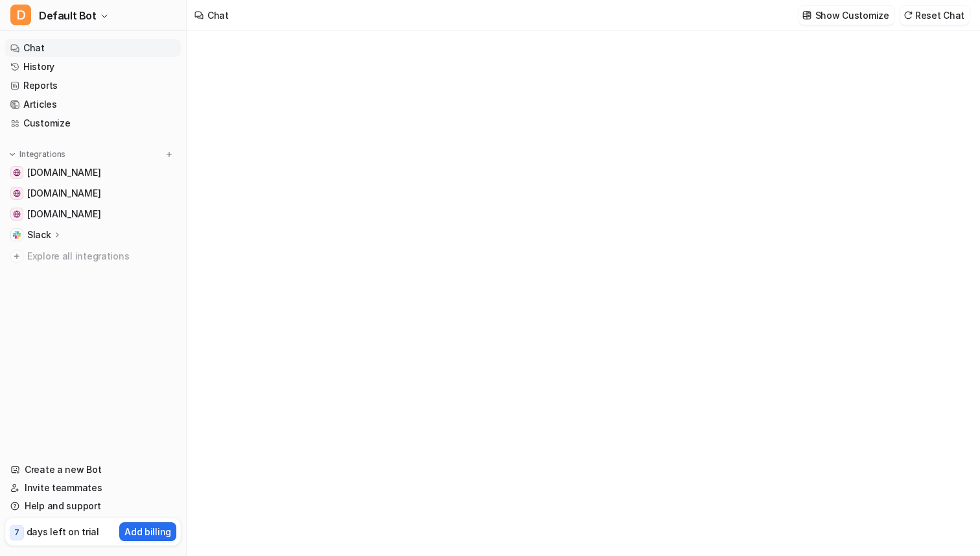 The image size is (980, 556). I want to click on a: Reports, so click(93, 85).